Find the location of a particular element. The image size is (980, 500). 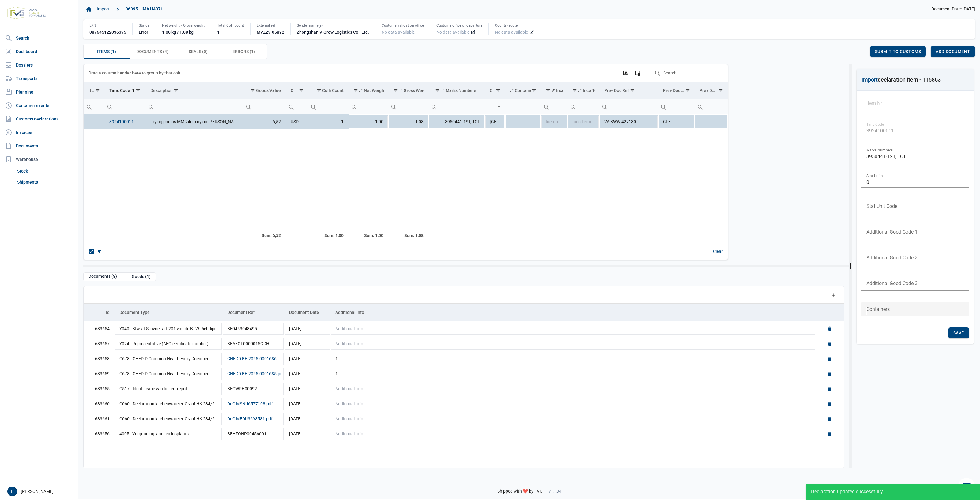

td: 1,08 is located at coordinates (409, 121).